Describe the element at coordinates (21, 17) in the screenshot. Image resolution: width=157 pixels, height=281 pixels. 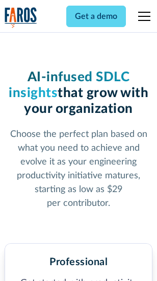
I see `a: home` at that location.